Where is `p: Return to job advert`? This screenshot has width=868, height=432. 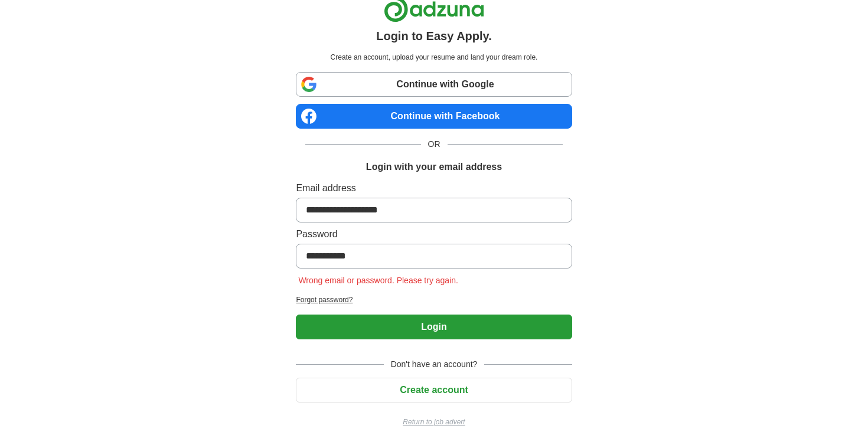 p: Return to job advert is located at coordinates (434, 422).